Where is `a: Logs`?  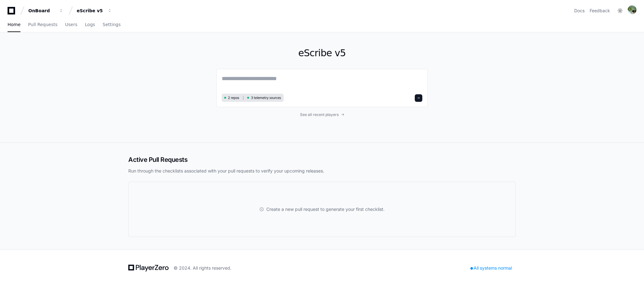 a: Logs is located at coordinates (90, 25).